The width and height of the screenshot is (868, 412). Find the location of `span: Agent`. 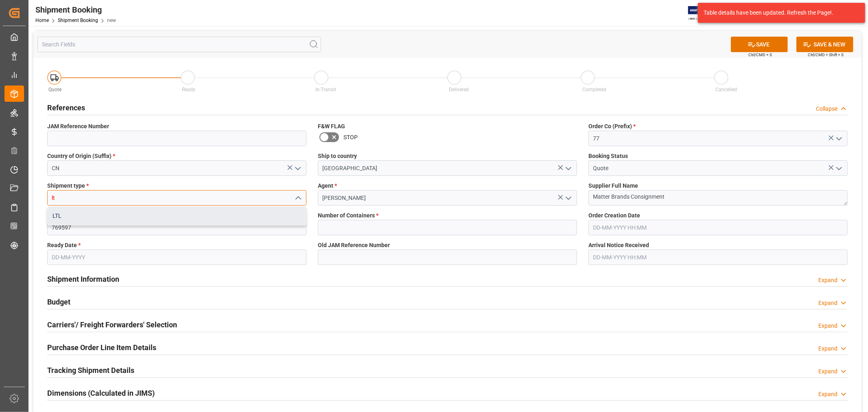

span: Agent is located at coordinates (327, 186).